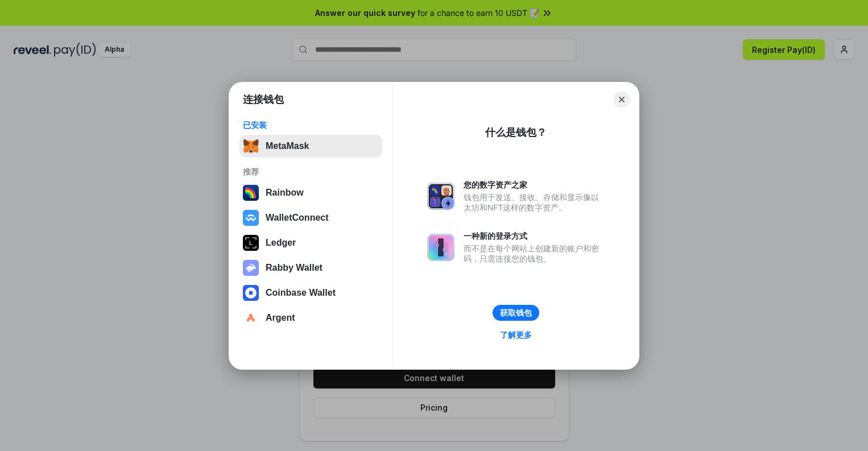  What do you see at coordinates (251, 193) in the screenshot?
I see `img: svg+xml,%3Csvg%20width%3D%22120%22%20height%3D%22120%22%20viewBox%3D%220%200%20120%20120%22%20fil...` at bounding box center [251, 193].